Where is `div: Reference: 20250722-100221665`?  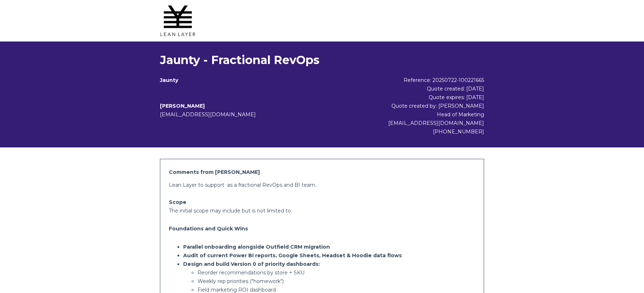
div: Reference: 20250722-100221665 is located at coordinates (411, 80).